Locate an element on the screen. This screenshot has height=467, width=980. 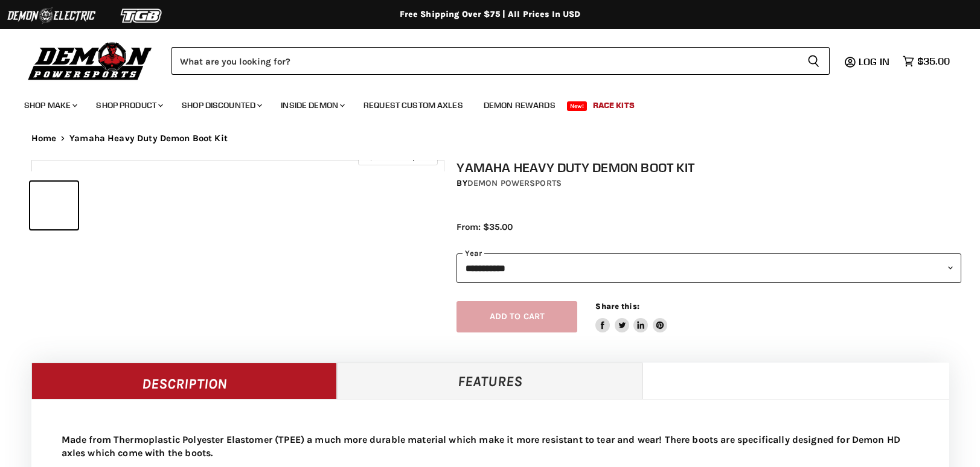
button: Search is located at coordinates (813, 61).